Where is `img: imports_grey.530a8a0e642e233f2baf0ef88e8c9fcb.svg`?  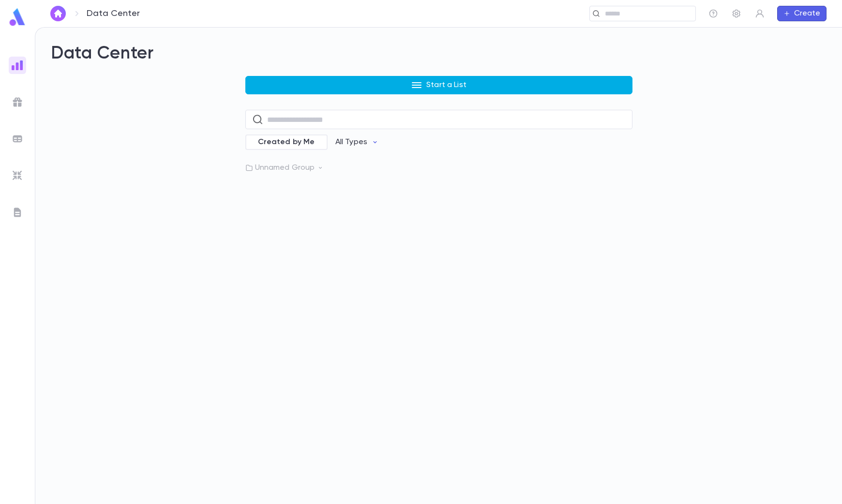
img: imports_grey.530a8a0e642e233f2baf0ef88e8c9fcb.svg is located at coordinates (18, 176).